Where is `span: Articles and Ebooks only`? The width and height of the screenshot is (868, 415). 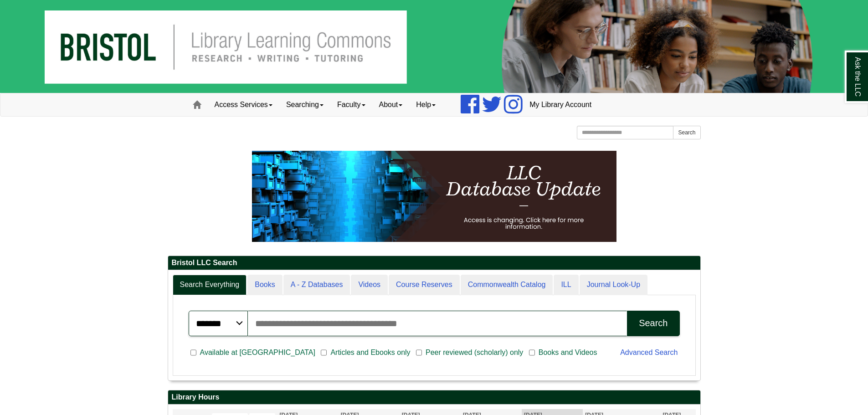 span: Articles and Ebooks only is located at coordinates (370, 352).